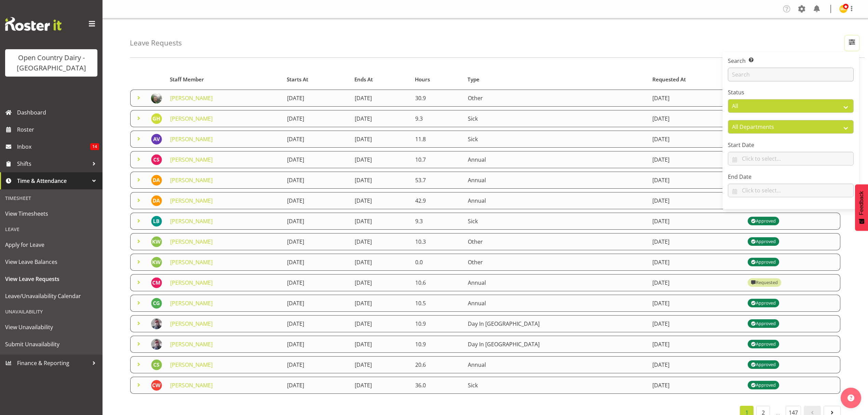 The width and height of the screenshot is (868, 415). Describe the element at coordinates (51, 296) in the screenshot. I see `a: Leave/Unavailability Calendar` at that location.